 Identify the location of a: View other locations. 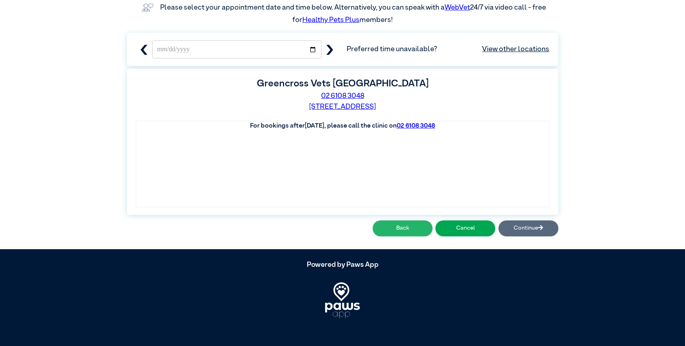
(516, 49).